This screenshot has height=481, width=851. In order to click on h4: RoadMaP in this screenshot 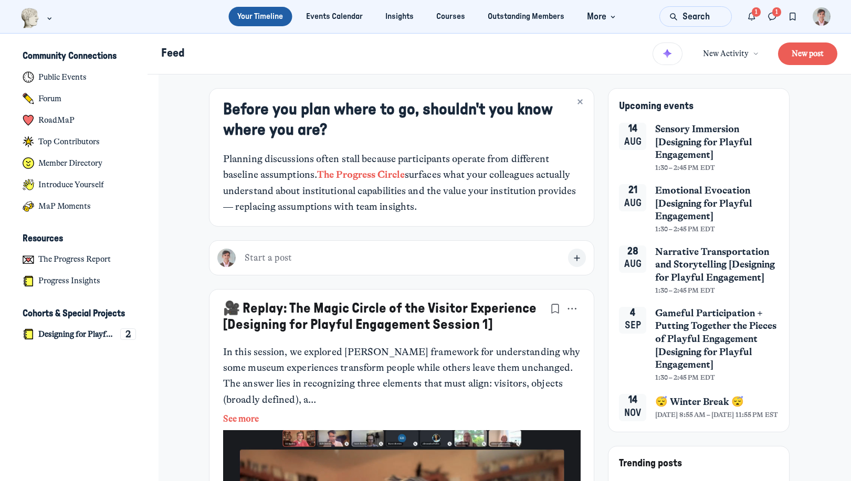, I will do `click(56, 120)`.